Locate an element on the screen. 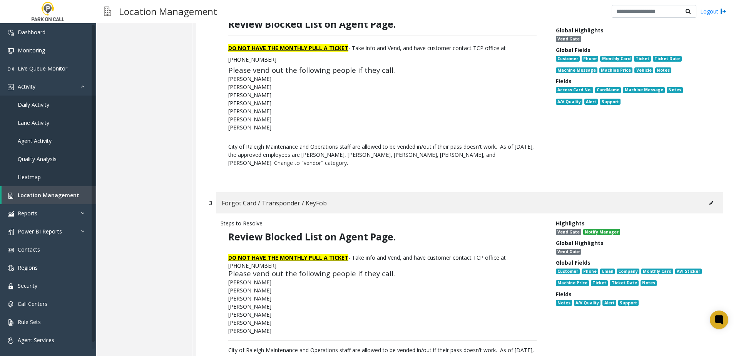 The width and height of the screenshot is (736, 356). span: Lane Activity is located at coordinates (33, 122).